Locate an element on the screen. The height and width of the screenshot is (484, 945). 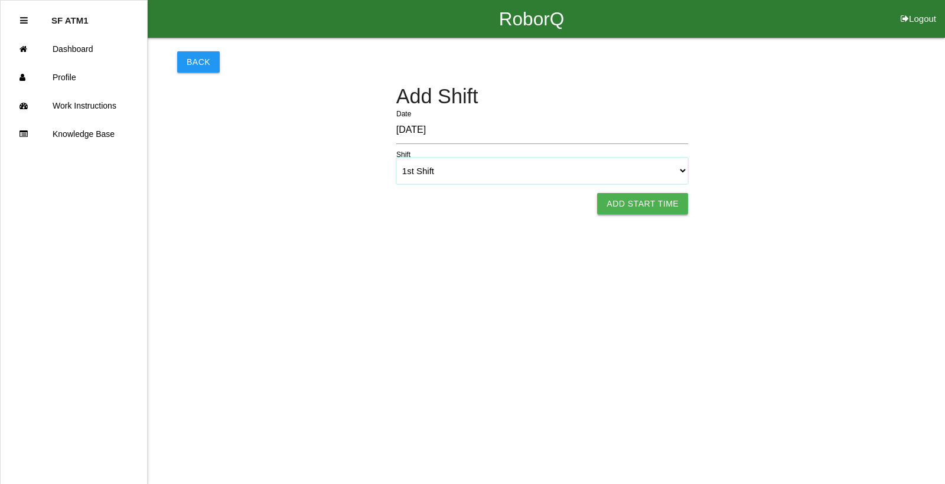
a: Work Instructions is located at coordinates (74, 106).